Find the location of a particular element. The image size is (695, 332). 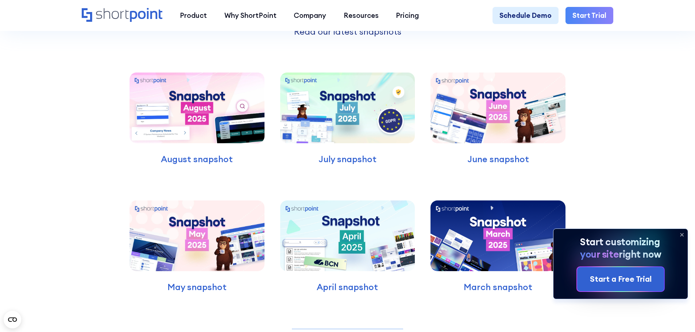

div: Company is located at coordinates (310, 15).